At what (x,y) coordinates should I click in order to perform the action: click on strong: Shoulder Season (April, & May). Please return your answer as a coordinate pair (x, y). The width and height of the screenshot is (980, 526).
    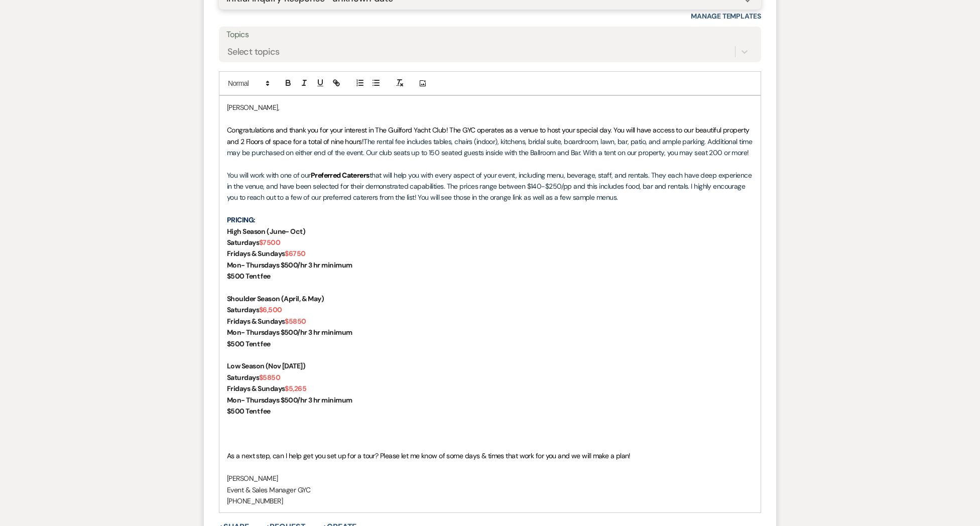
    Looking at the image, I should click on (275, 299).